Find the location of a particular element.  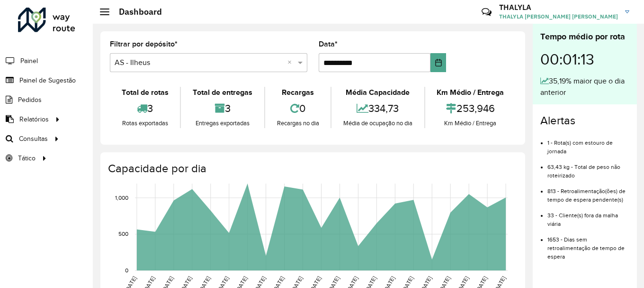

div: Recargas no dia is located at coordinates (298, 123).